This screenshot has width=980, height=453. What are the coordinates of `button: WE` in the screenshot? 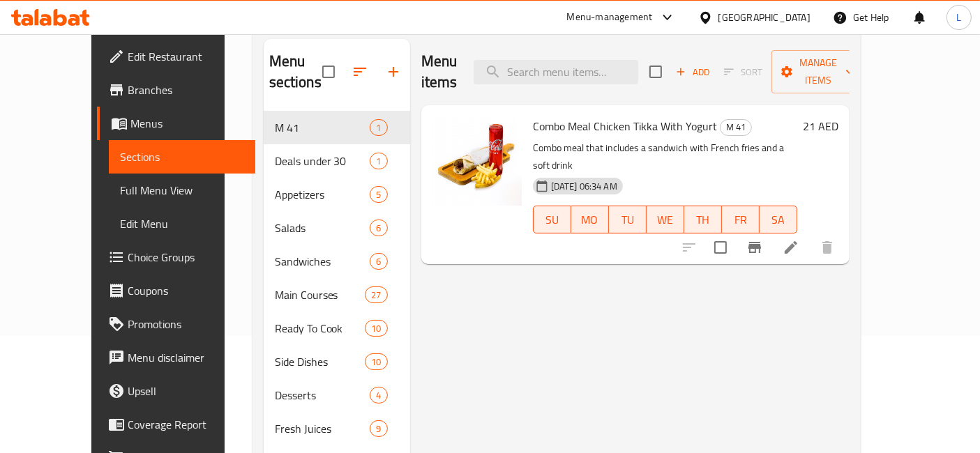 It's located at (665, 219).